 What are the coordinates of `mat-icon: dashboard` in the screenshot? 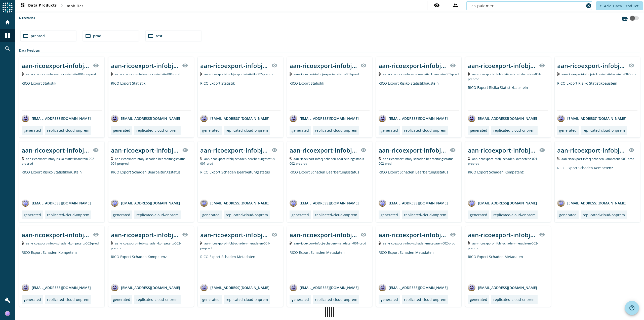 It's located at (23, 6).